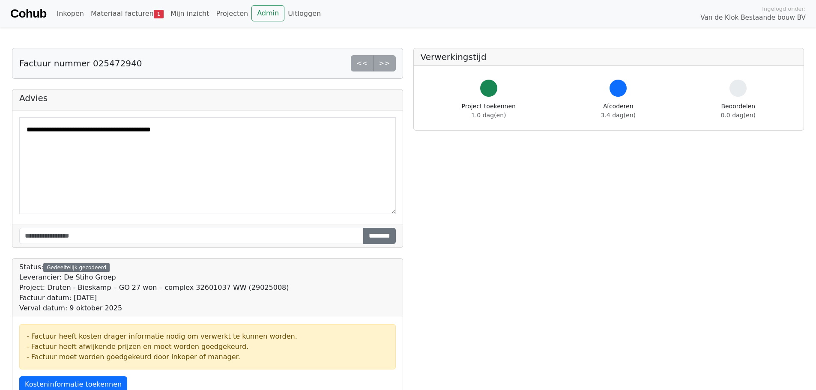 This screenshot has height=390, width=816. I want to click on h5: Factuur nummer 025472940, so click(81, 63).